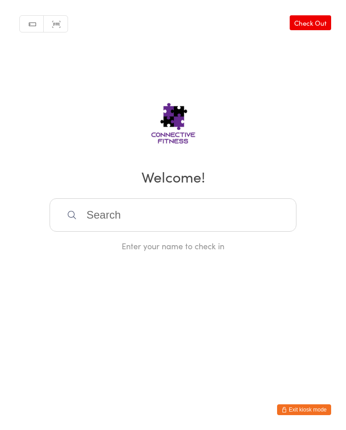 The height and width of the screenshot is (430, 346). What do you see at coordinates (173, 215) in the screenshot?
I see `input: Search` at bounding box center [173, 215].